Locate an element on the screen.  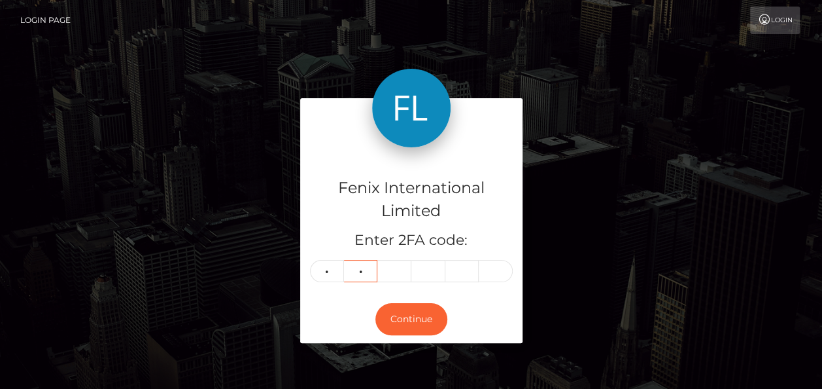
a: Login is located at coordinates (775, 20).